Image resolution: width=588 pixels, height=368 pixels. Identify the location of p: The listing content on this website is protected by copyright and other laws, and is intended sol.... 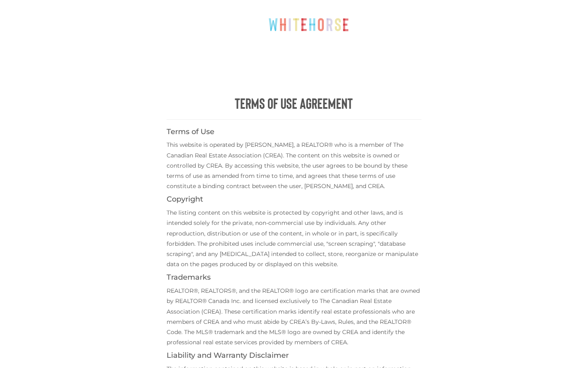
(294, 239).